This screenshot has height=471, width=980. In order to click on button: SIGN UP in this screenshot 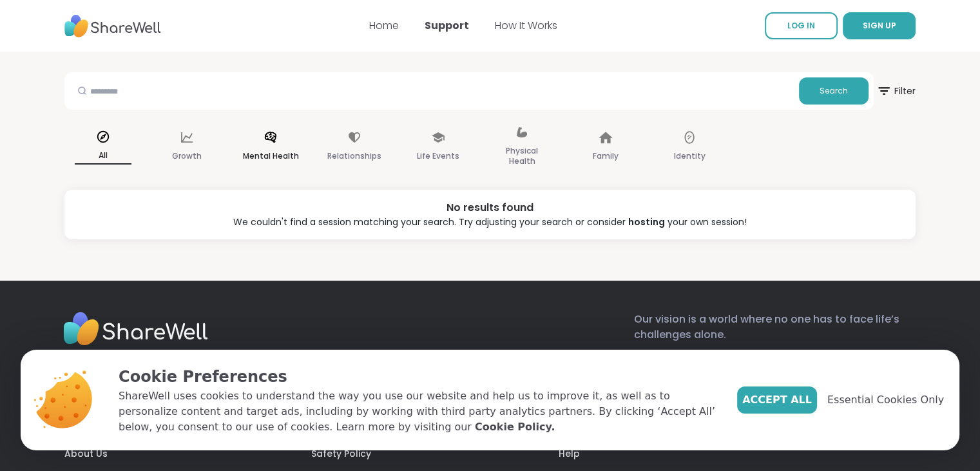, I will do `click(879, 26)`.